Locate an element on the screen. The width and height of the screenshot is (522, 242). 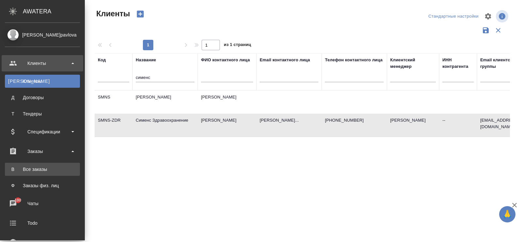
span: Посмотреть информацию is located at coordinates (503, 16).